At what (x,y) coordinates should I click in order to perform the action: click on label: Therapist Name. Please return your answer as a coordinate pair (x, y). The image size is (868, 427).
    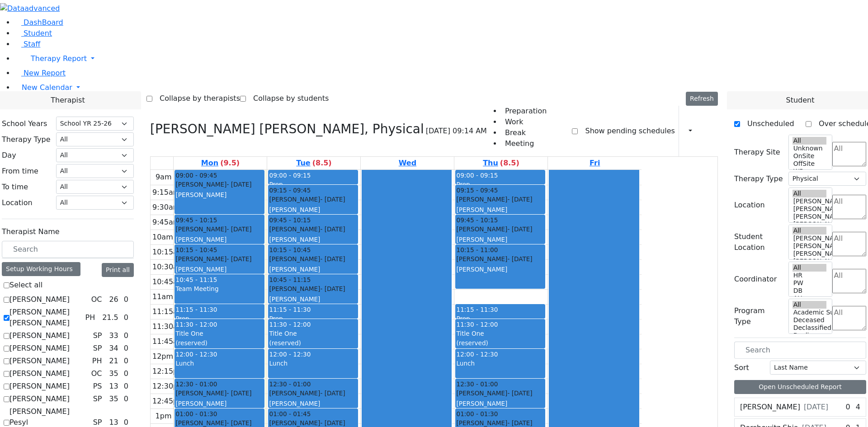
    Looking at the image, I should click on (31, 232).